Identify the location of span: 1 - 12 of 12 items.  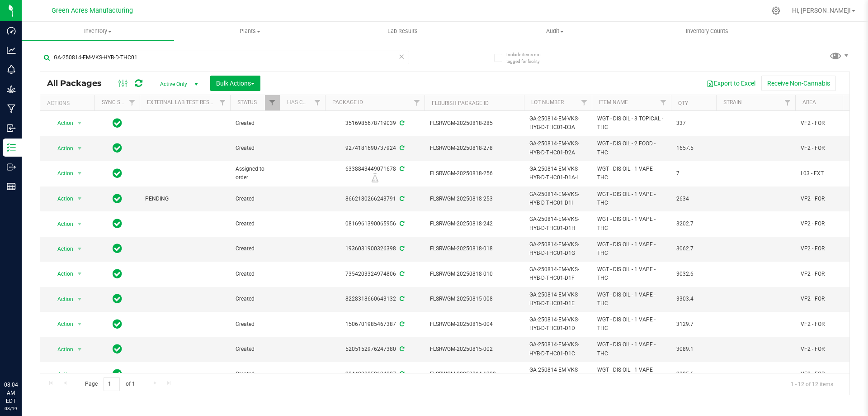
(812, 383).